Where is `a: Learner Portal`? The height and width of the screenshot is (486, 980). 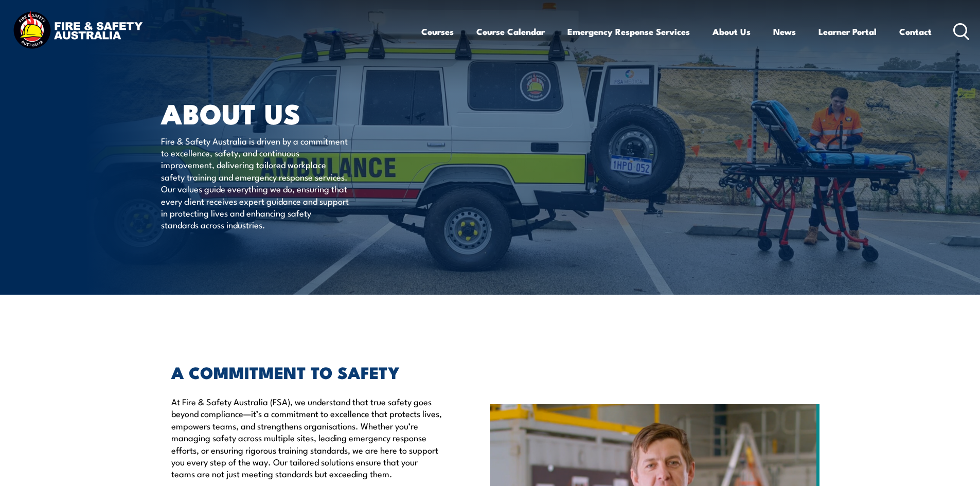 a: Learner Portal is located at coordinates (848, 31).